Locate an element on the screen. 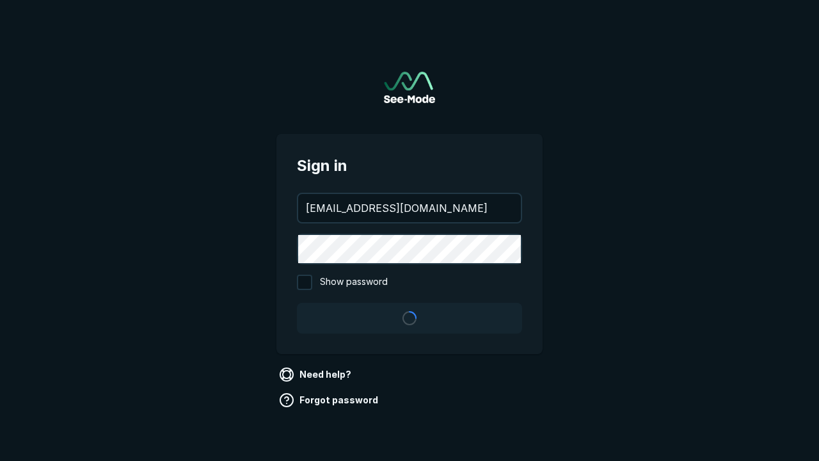 This screenshot has height=461, width=819. span: Show password is located at coordinates (354, 282).